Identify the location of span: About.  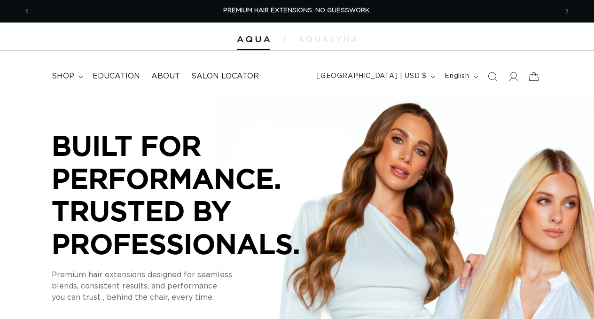
(165, 76).